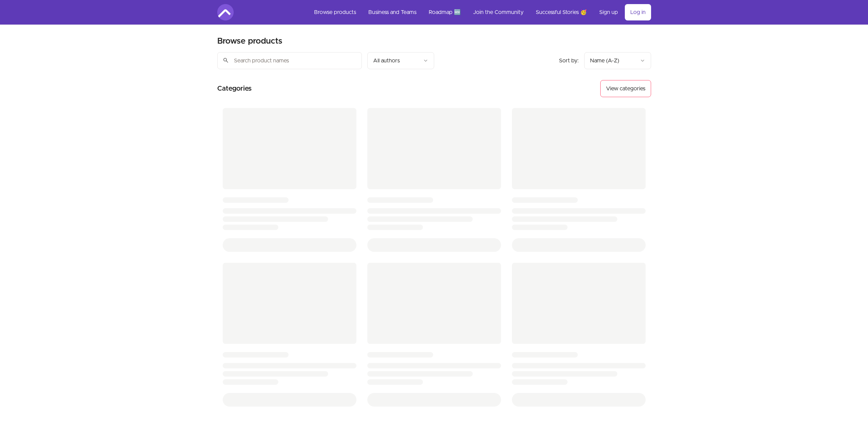 This screenshot has height=441, width=868. I want to click on nav: Main, so click(480, 12).